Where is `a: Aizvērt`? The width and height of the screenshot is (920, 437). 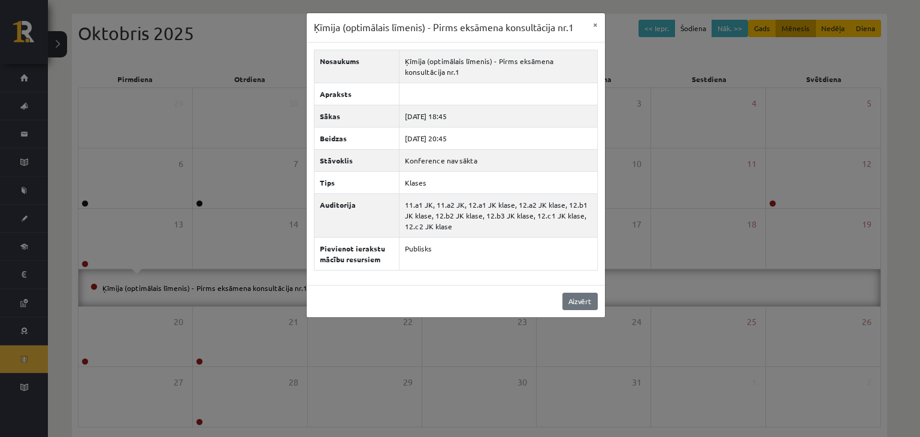
a: Aizvērt is located at coordinates (580, 301).